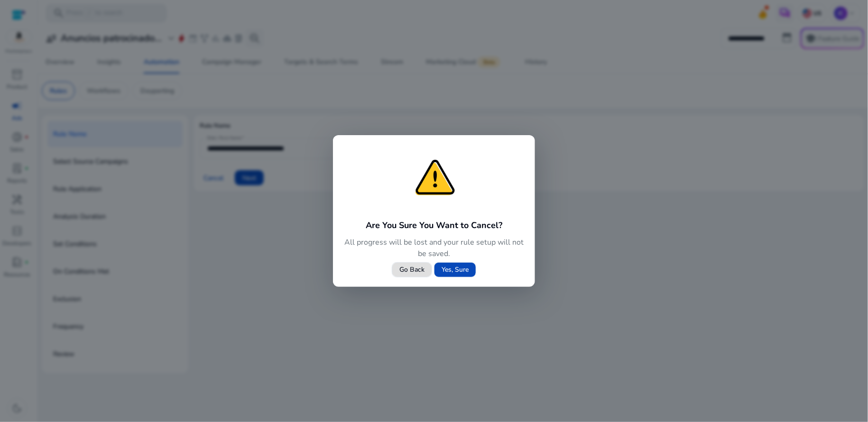  I want to click on button: Yes, Sure, so click(455, 270).